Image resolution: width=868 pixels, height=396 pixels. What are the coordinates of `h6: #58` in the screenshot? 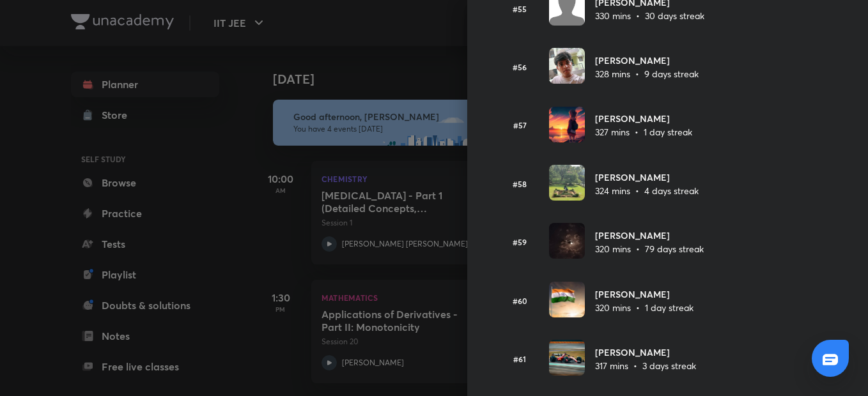 It's located at (520, 184).